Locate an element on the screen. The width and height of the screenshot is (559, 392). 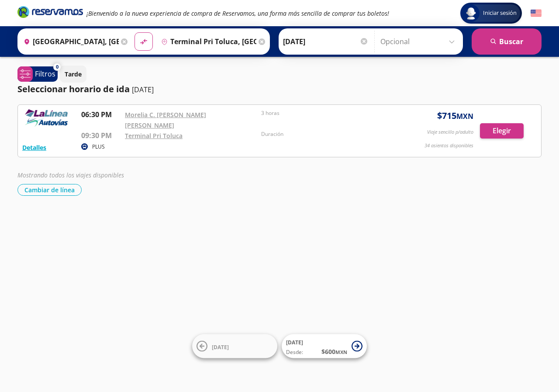
em: ¡Bienvenido a la nueva experiencia de compra de Reservamos, una forma más sencilla de comprar tus... is located at coordinates (238, 13).